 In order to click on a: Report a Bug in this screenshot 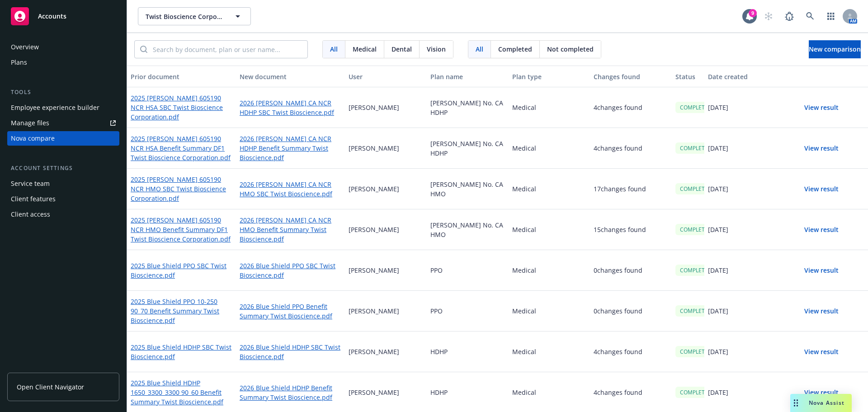, I will do `click(790, 17)`.